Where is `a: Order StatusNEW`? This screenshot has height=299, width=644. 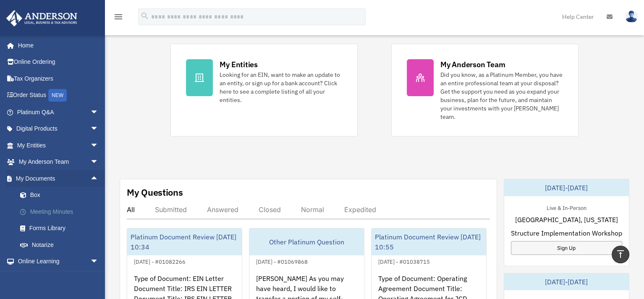
a: Order StatusNEW is located at coordinates (58, 95).